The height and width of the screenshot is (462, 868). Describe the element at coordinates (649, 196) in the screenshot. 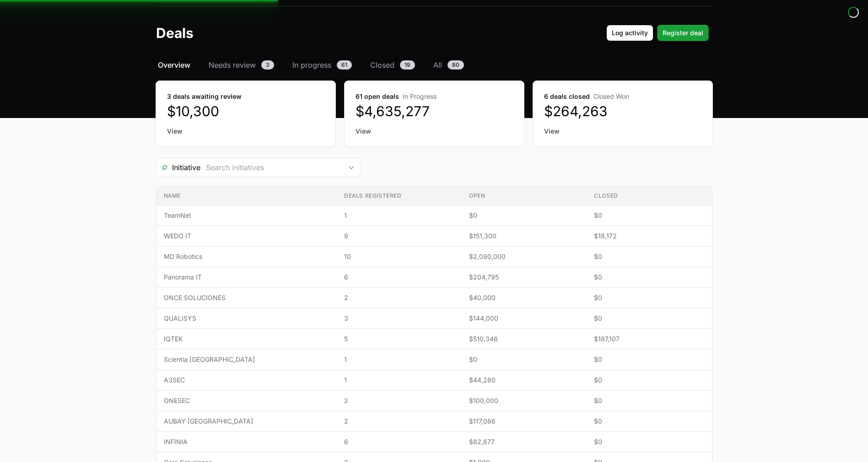

I see `th: Closed` at that location.